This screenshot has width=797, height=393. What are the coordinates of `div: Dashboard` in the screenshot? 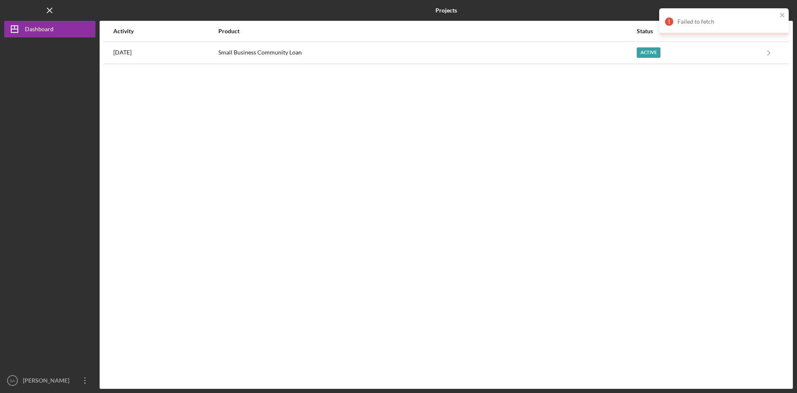 It's located at (39, 30).